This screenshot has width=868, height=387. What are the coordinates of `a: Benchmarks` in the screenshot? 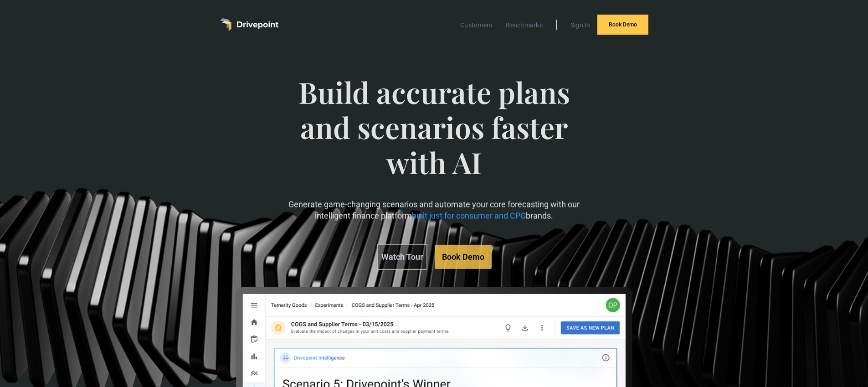 It's located at (524, 25).